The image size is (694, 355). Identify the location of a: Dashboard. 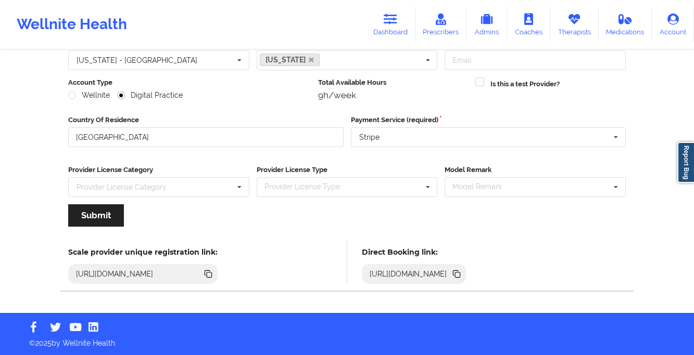
(390, 24).